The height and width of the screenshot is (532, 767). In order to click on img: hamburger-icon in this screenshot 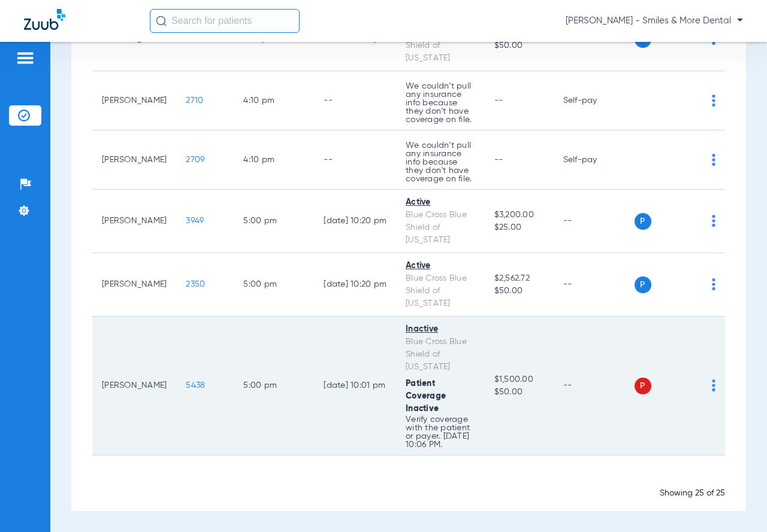, I will do `click(25, 58)`.